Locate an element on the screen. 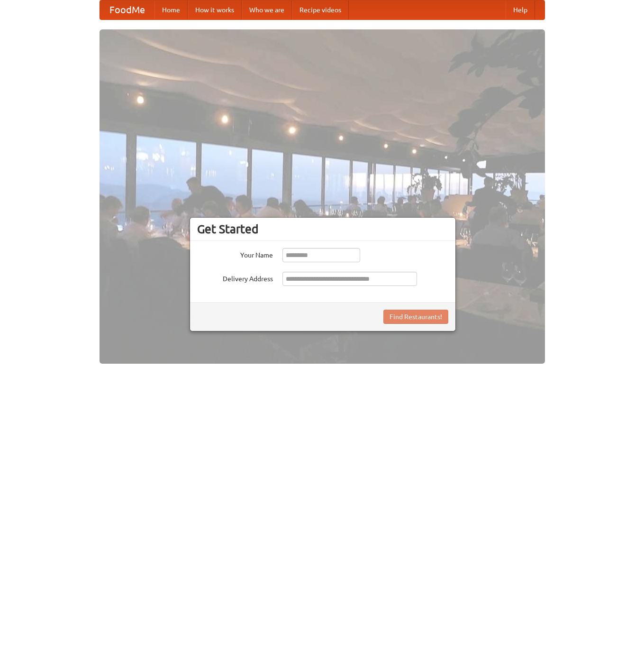 This screenshot has width=644, height=671. button: Find Restaurants! is located at coordinates (416, 317).